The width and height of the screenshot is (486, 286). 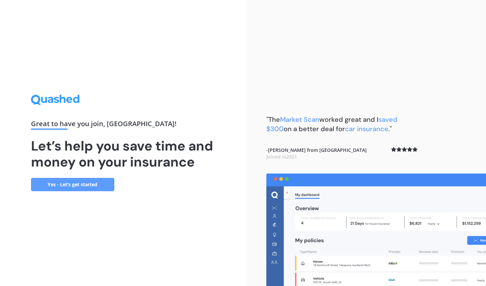 I want to click on span: saved $300, so click(x=332, y=124).